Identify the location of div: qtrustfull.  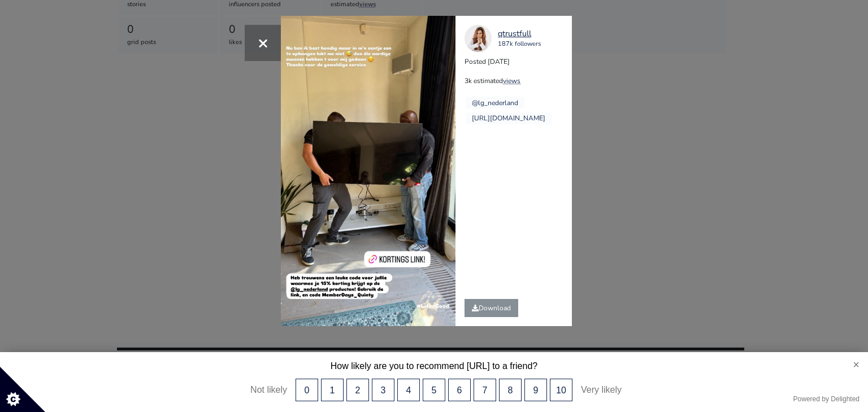
(520, 34).